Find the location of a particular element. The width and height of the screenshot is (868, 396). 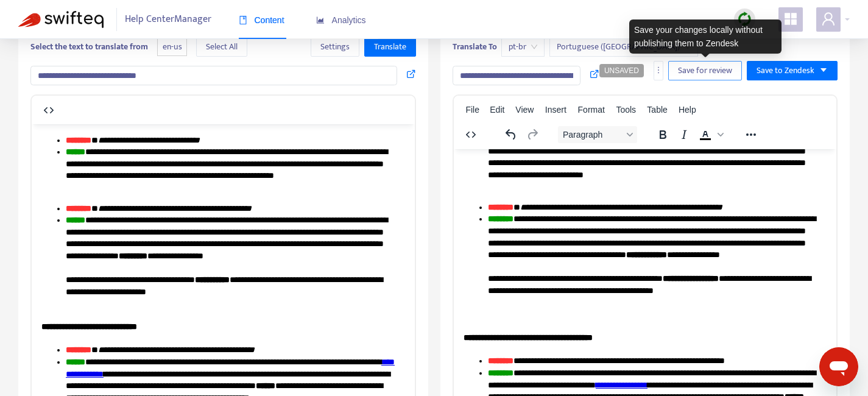

span: Select All is located at coordinates (221, 47).